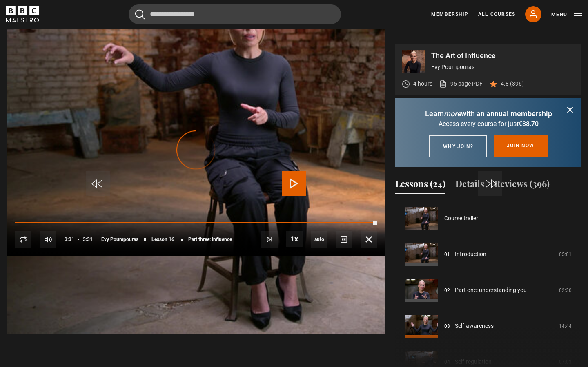 This screenshot has height=367, width=588. What do you see at coordinates (503, 56) in the screenshot?
I see `p: The Art of Influence` at bounding box center [503, 56].